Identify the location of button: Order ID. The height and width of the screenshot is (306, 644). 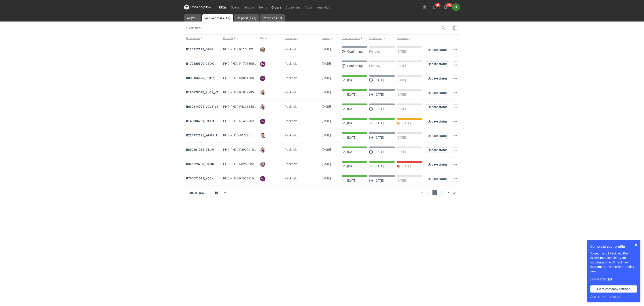
(240, 39).